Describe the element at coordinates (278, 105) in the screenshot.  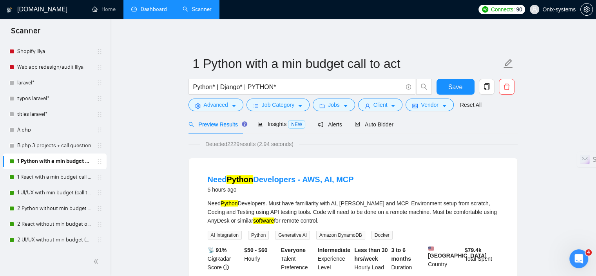
I see `span: Job Category` at that location.